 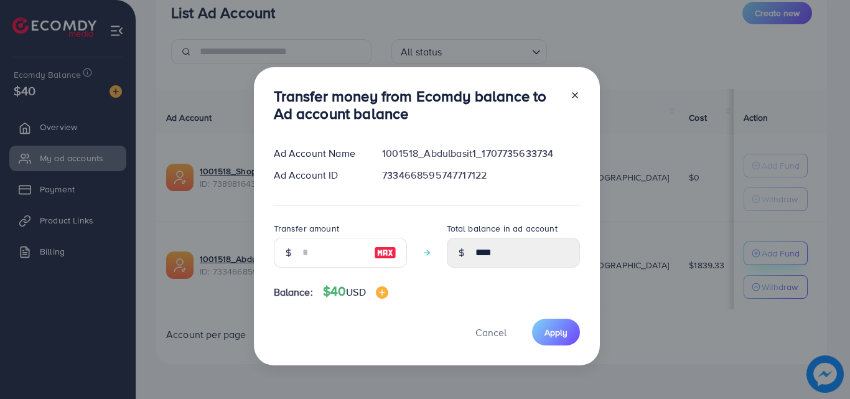 I want to click on button: Cancel, so click(x=491, y=332).